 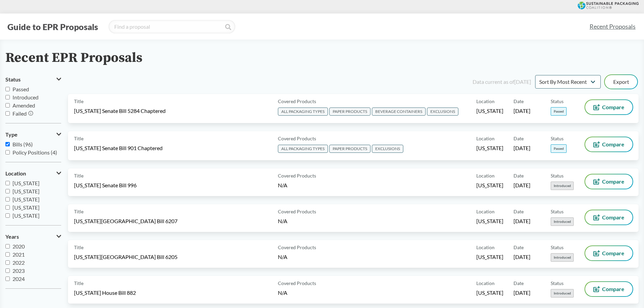 I want to click on input: 2021, so click(x=8, y=254).